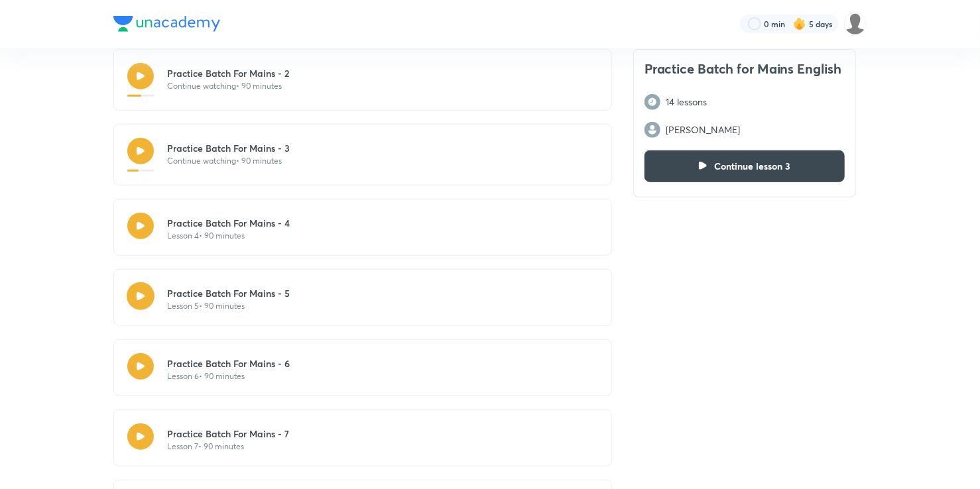 The image size is (980, 489). I want to click on p: Lesson 6 • 90 minutes, so click(228, 377).